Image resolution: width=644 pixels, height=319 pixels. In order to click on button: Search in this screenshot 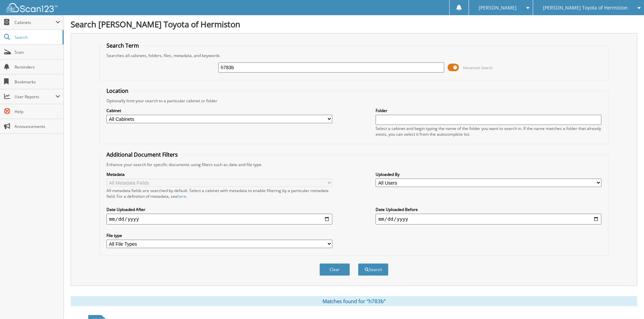, I will do `click(373, 270)`.